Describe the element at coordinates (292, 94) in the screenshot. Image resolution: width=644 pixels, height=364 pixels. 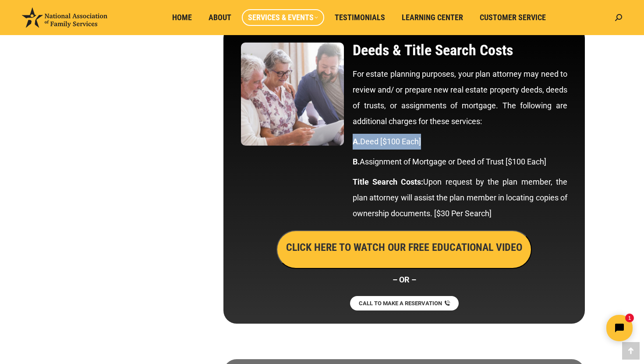
I see `img: Deeds & Title Search Costs` at that location.